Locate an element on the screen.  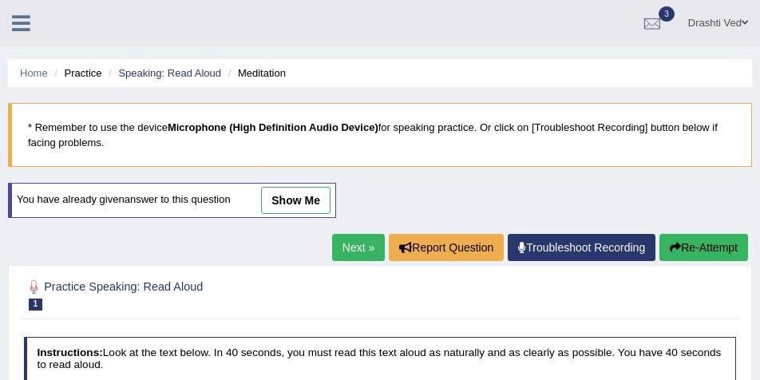
h2: Practice Speaking: Read Aloud is located at coordinates (244, 294).